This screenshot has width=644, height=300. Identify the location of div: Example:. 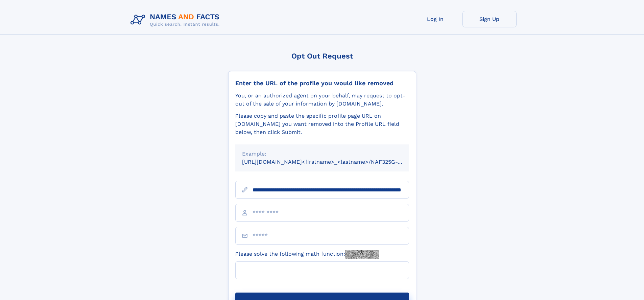
(322, 154).